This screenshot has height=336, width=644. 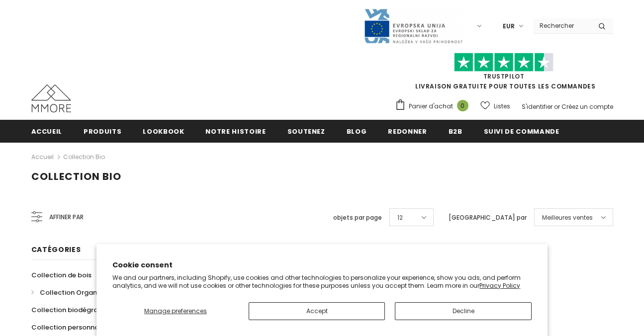 What do you see at coordinates (356, 131) in the screenshot?
I see `a: Blog` at bounding box center [356, 131].